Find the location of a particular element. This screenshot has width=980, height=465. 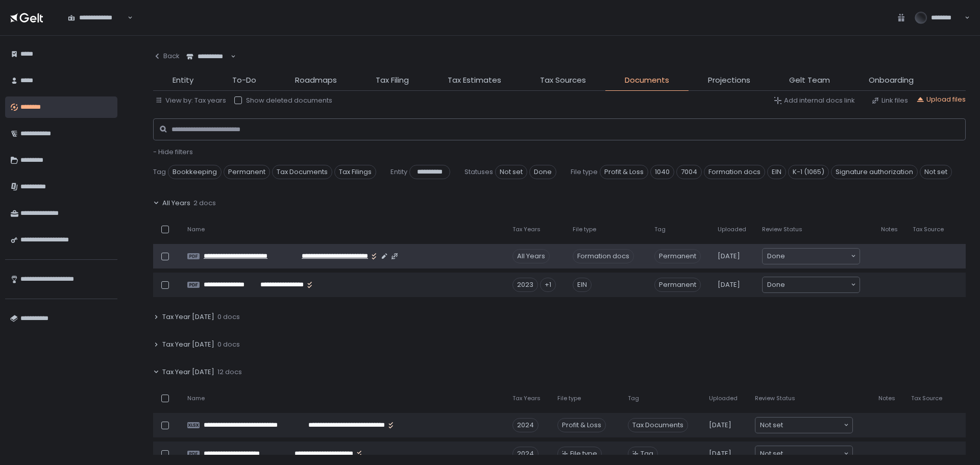

div: Back is located at coordinates (166, 56).